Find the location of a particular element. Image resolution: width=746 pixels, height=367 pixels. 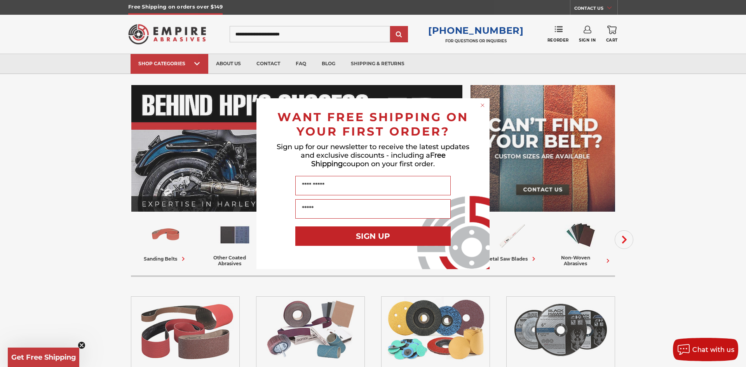

span: Free Shipping is located at coordinates (378, 160).